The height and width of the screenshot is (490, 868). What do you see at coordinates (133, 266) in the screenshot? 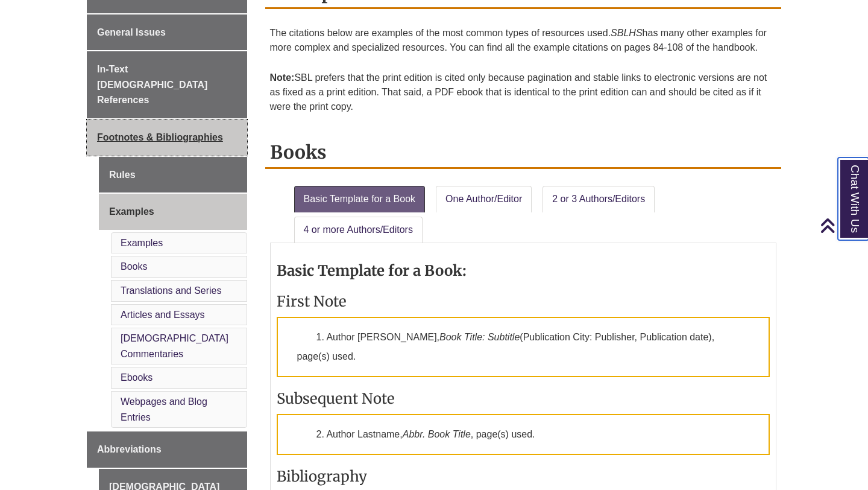
I see `a: Books` at bounding box center [133, 266].